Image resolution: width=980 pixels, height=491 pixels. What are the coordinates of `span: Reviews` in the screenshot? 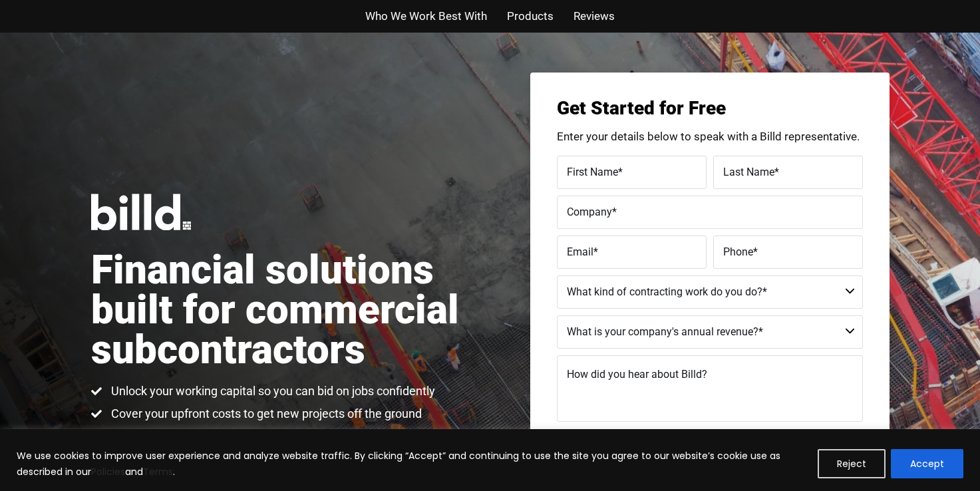 It's located at (594, 16).